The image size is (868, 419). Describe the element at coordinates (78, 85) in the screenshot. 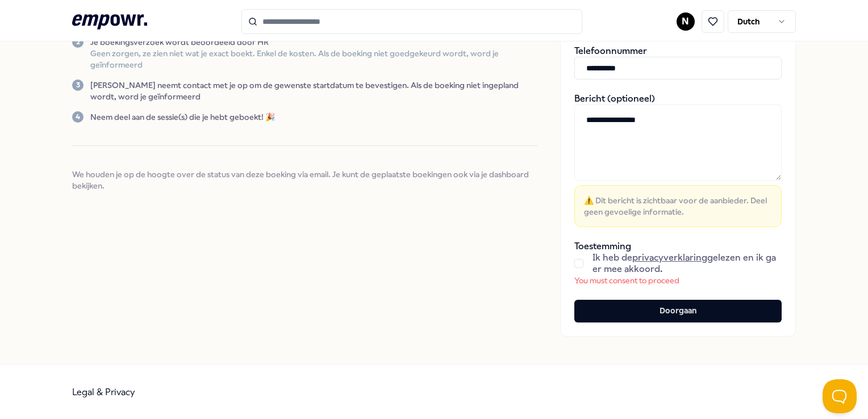

I see `div: 3` at that location.